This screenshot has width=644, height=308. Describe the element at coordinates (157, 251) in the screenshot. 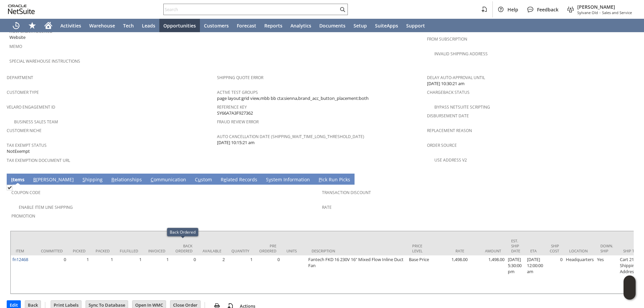

I see `div: Invoiced` at that location.